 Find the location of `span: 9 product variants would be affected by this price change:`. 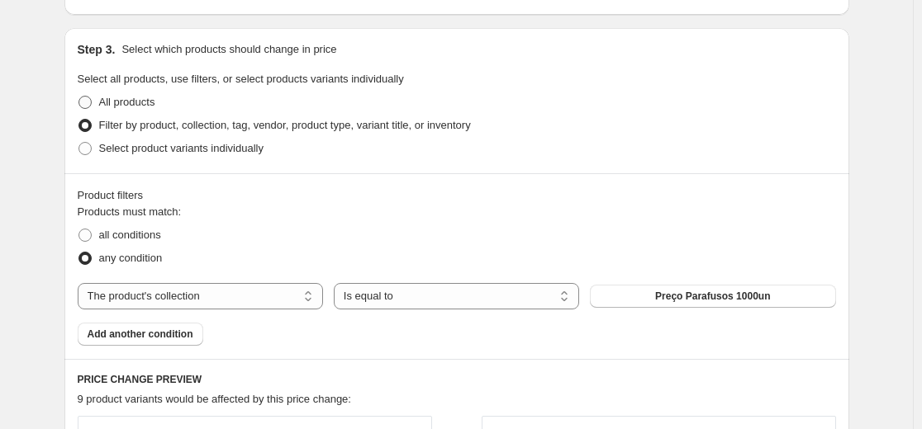

span: 9 product variants would be affected by this price change: is located at coordinates (214, 399).